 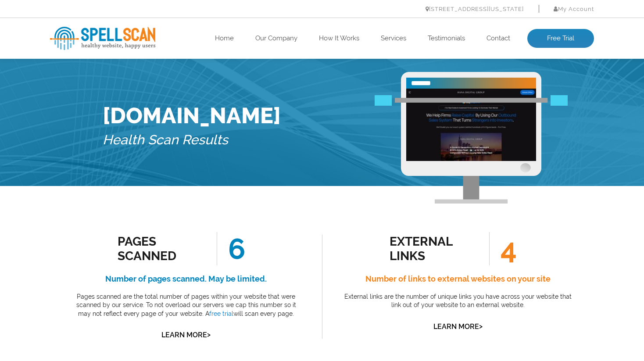 What do you see at coordinates (186, 279) in the screenshot?
I see `h4: Number of pages scanned. May be limited.` at bounding box center [186, 279].